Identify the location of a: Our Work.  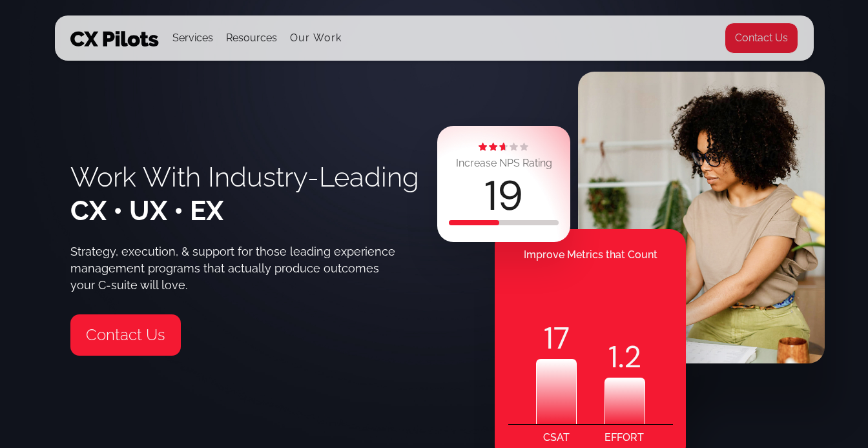
(316, 38).